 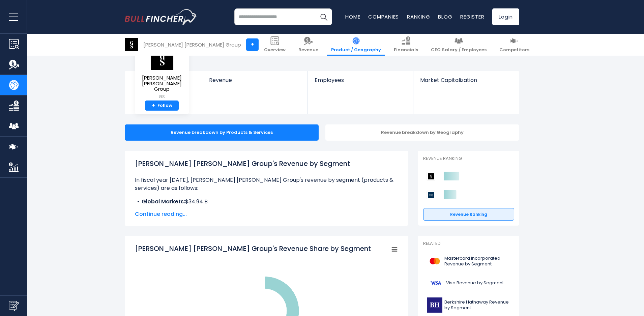 I want to click on a: Revenue Ranking, so click(x=468, y=214).